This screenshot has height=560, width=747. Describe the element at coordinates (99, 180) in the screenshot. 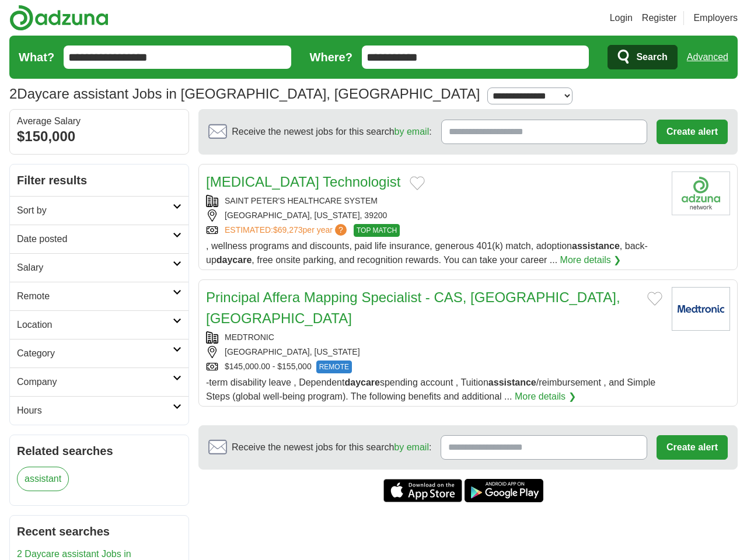

I see `h2: Filter results` at that location.